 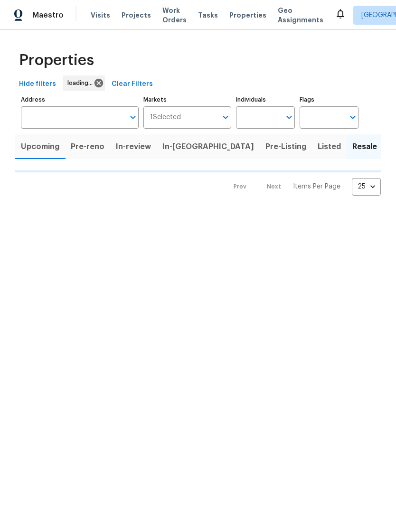 What do you see at coordinates (48, 15) in the screenshot?
I see `span: Maestro` at bounding box center [48, 15].